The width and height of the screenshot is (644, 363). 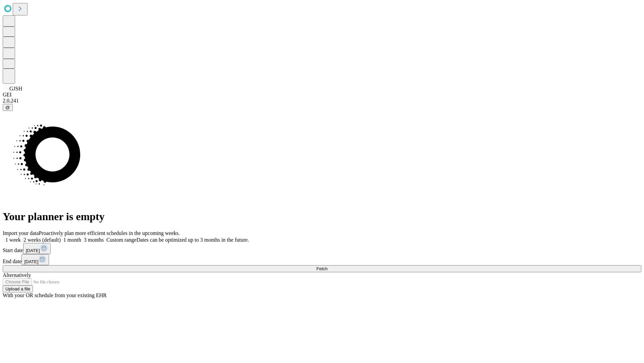 What do you see at coordinates (192, 240) in the screenshot?
I see `span: Dates can be optimized up to 3 months in the future.` at bounding box center [192, 240].